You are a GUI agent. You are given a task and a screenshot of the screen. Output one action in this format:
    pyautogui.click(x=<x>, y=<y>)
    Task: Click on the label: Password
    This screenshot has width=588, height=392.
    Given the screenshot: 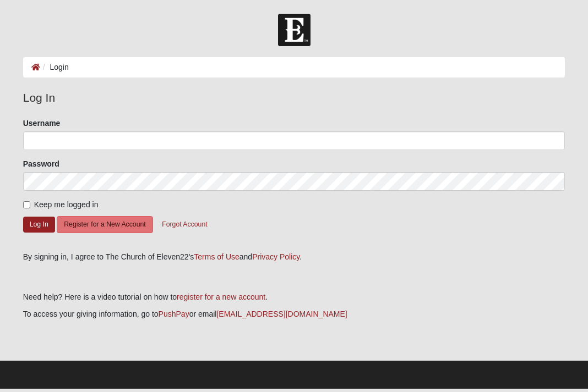 What is the action you would take?
    pyautogui.click(x=41, y=164)
    